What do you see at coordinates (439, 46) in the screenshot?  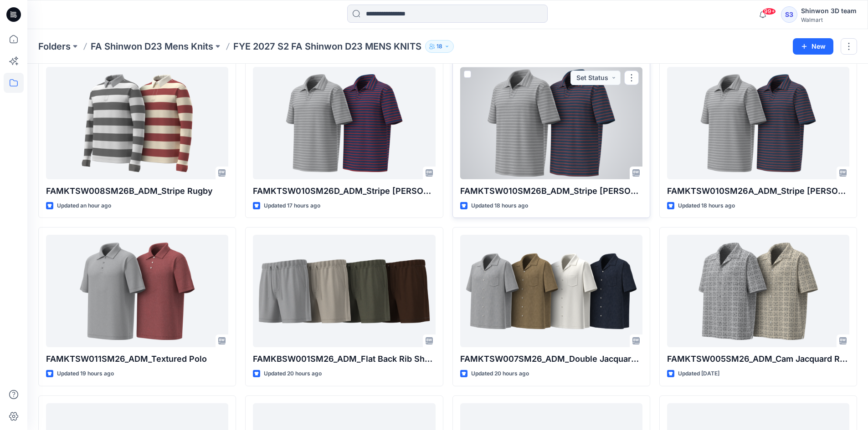 I see `button: 18` at bounding box center [439, 46].